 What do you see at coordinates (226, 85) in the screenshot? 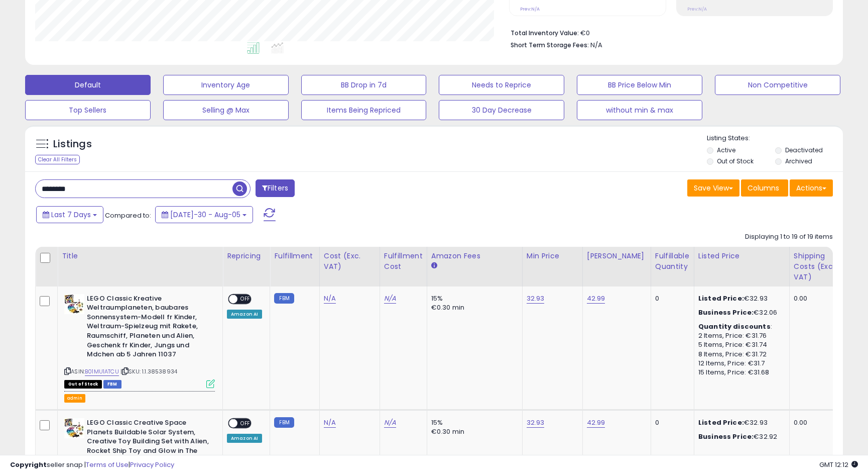
I see `button: Inventory Age` at bounding box center [226, 85].